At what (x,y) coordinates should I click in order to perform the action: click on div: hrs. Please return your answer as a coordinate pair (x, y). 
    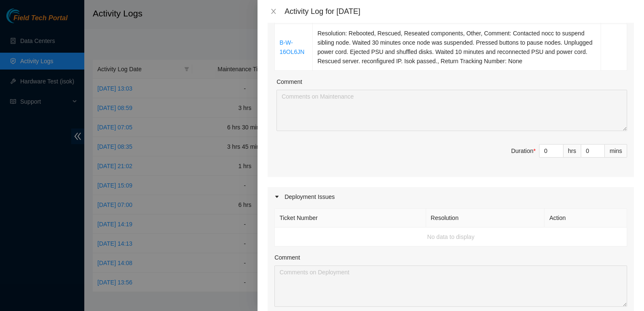
    Looking at the image, I should click on (572, 151).